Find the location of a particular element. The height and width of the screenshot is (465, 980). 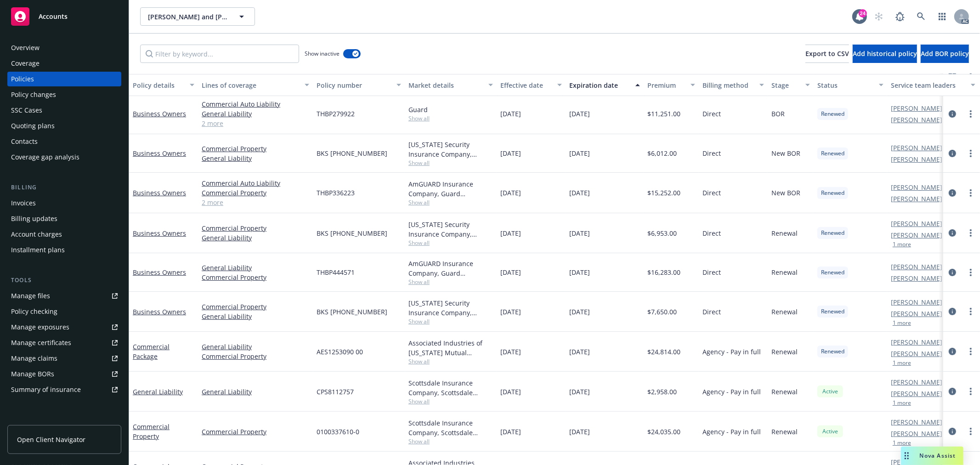

span: $2,958.00 is located at coordinates (662, 392).